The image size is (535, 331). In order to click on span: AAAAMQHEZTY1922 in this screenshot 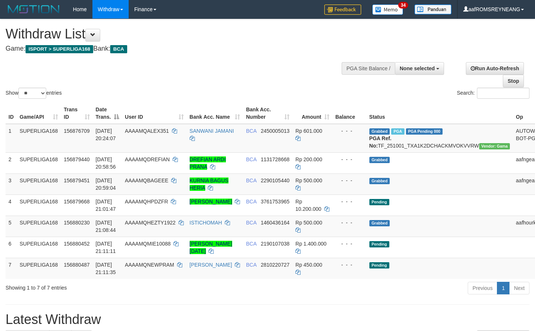, I will do `click(150, 223)`.